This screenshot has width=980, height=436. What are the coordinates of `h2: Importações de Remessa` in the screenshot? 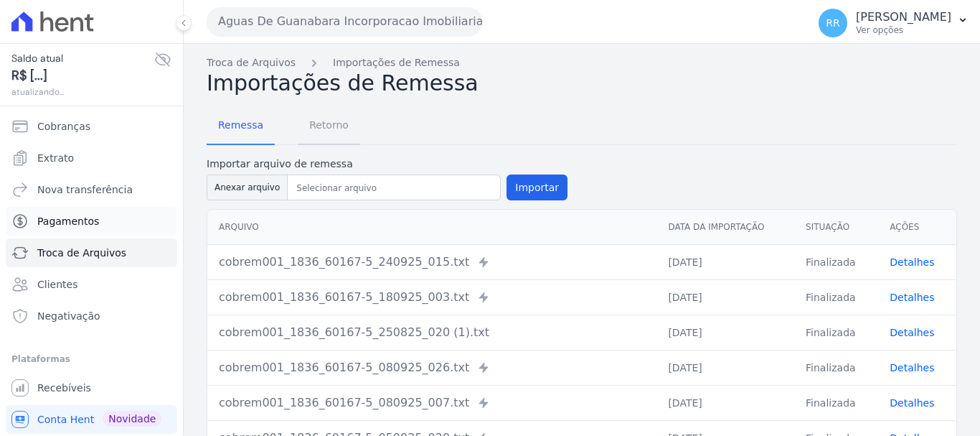 It's located at (582, 83).